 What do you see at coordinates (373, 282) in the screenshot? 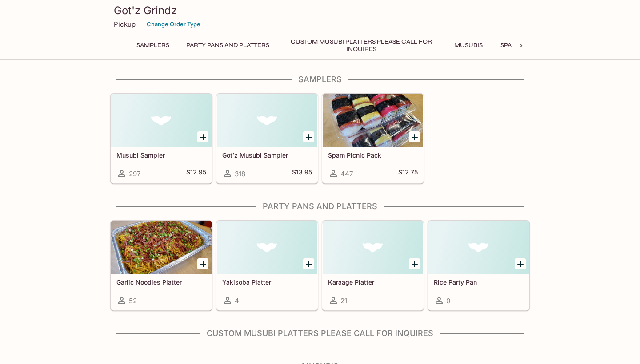
I see `h5: Karaage Platter` at bounding box center [373, 282].